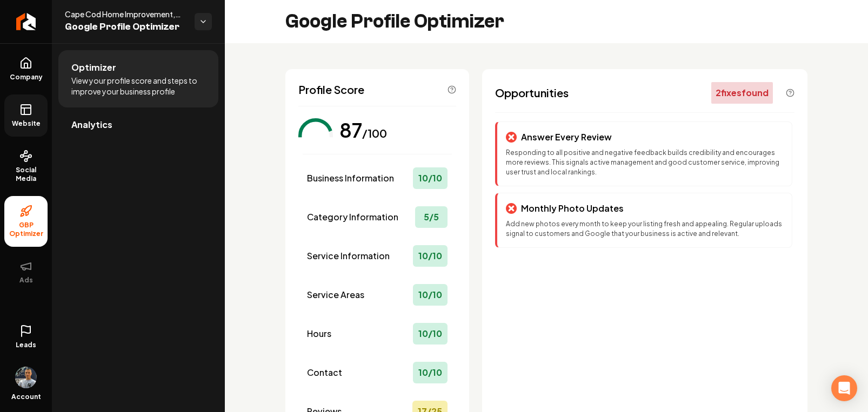  What do you see at coordinates (26, 336) in the screenshot?
I see `a: Leads` at bounding box center [26, 336].